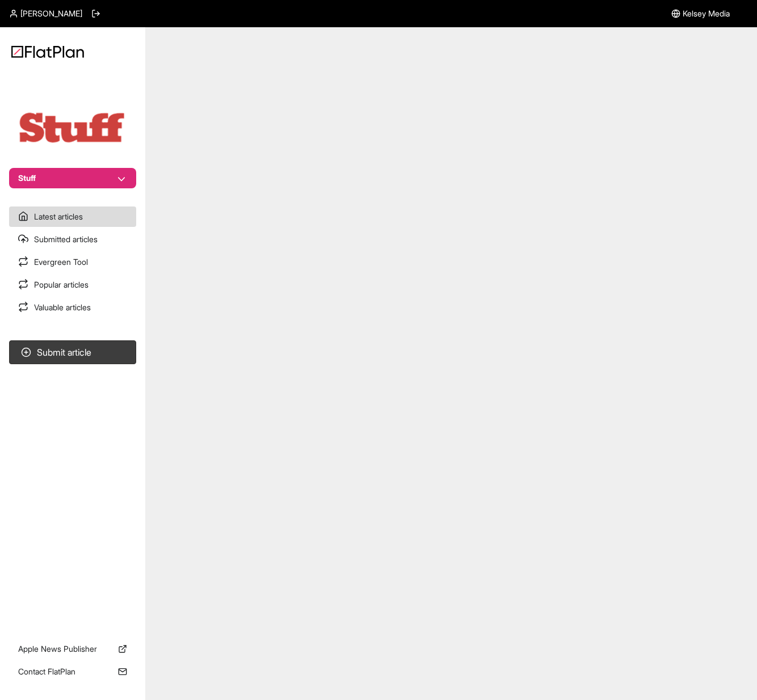  What do you see at coordinates (47, 51) in the screenshot?
I see `img: Logo` at bounding box center [47, 51].